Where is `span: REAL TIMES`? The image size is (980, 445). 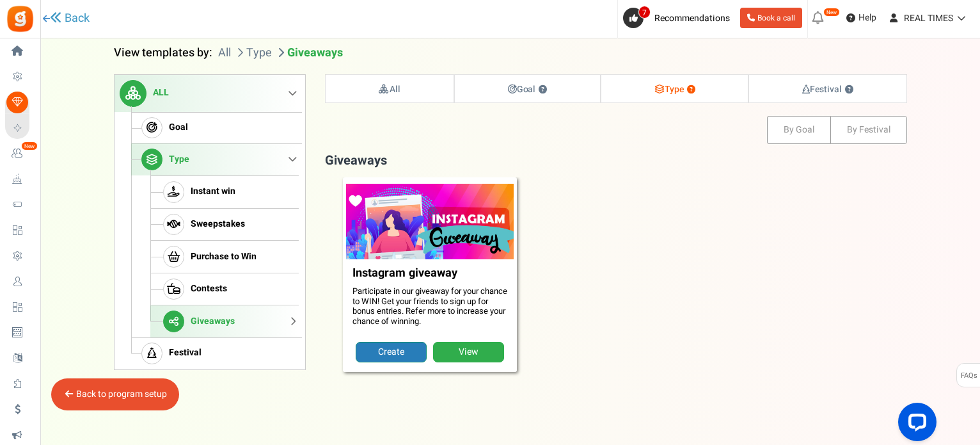 span: REAL TIMES is located at coordinates (928, 18).